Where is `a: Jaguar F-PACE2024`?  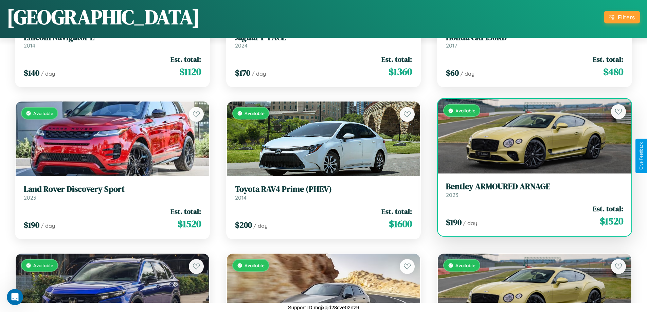 a: Jaguar F-PACE2024 is located at coordinates (324, 41).